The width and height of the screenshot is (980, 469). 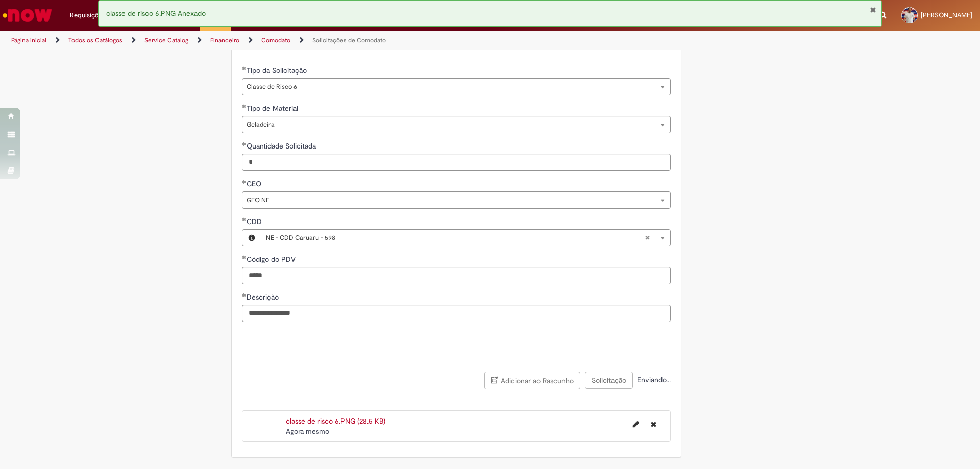 I want to click on span: GEO NE, so click(x=448, y=200).